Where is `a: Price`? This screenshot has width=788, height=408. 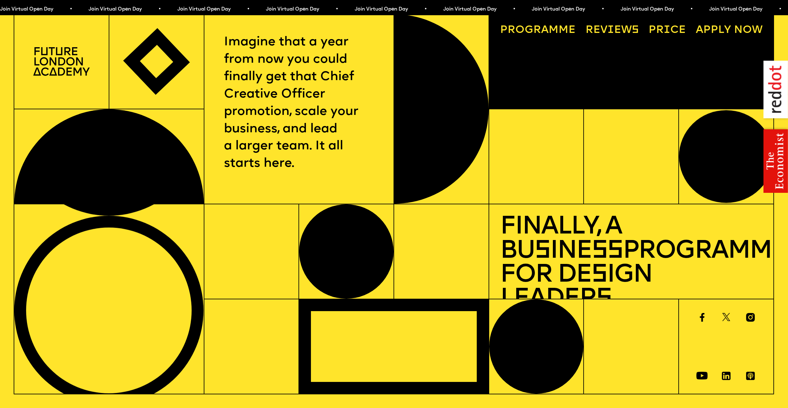 a: Price is located at coordinates (667, 31).